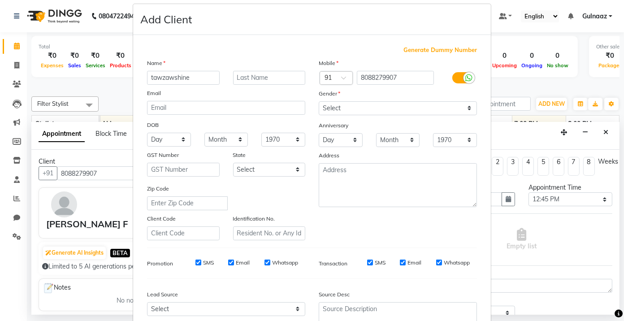 Image resolution: width=624 pixels, height=321 pixels. What do you see at coordinates (226, 108) in the screenshot?
I see `input: Email` at bounding box center [226, 108].